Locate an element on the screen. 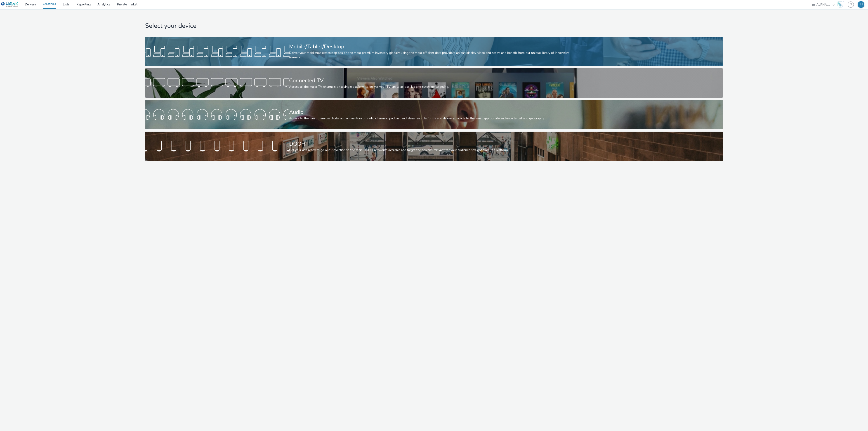 The image size is (868, 431). div: IH is located at coordinates (861, 4).